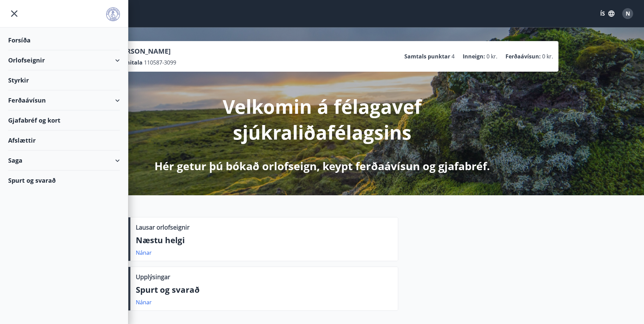 Image resolution: width=644 pixels, height=324 pixels. Describe the element at coordinates (64, 160) in the screenshot. I see `div: Saga` at that location.